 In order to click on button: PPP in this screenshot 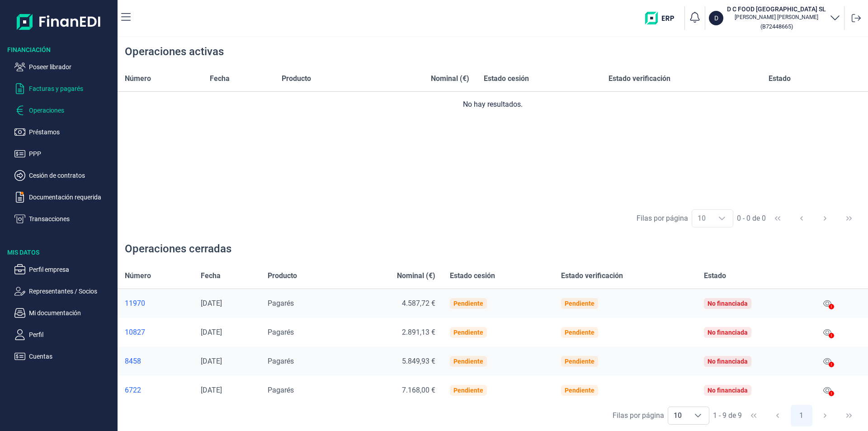, I will do `click(64, 154)`.